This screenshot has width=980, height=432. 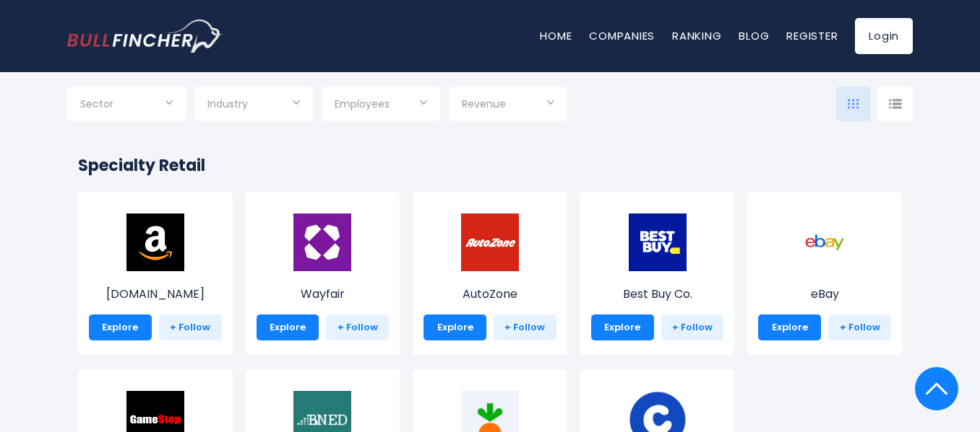 What do you see at coordinates (490, 243) in the screenshot?
I see `img: AZO.png` at bounding box center [490, 243].